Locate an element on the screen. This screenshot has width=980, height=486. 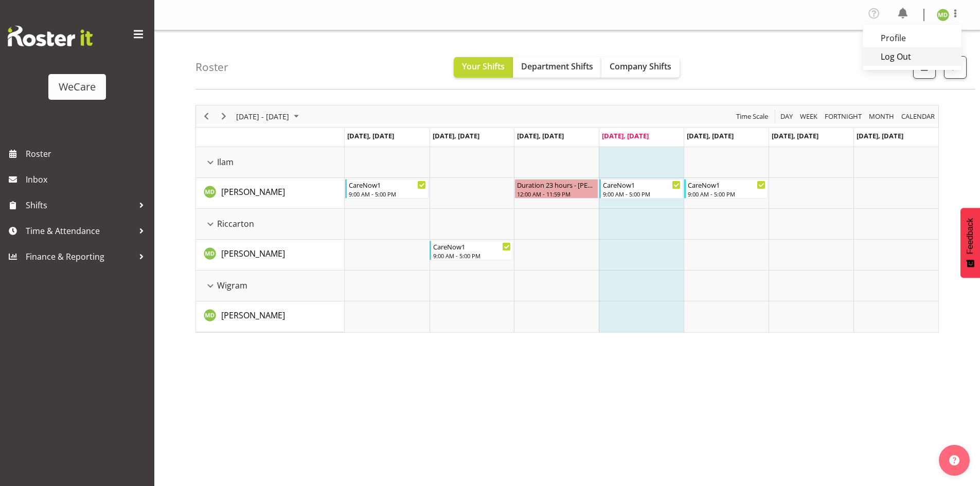
span: Feedback is located at coordinates (970, 236).